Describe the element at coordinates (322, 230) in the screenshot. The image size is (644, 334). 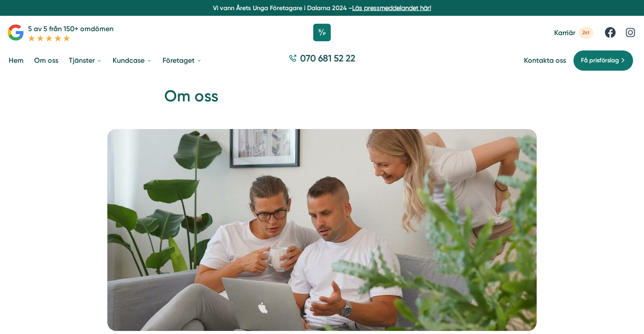
I see `img: Smartproduktion,` at that location.